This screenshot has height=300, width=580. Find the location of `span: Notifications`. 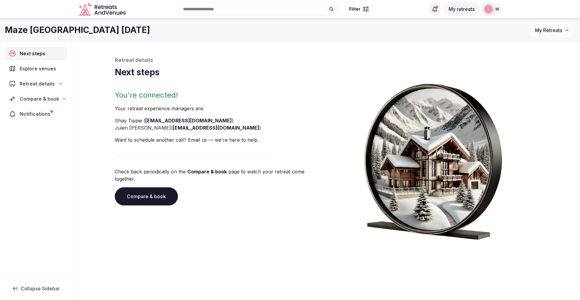

span: Notifications is located at coordinates (36, 114).